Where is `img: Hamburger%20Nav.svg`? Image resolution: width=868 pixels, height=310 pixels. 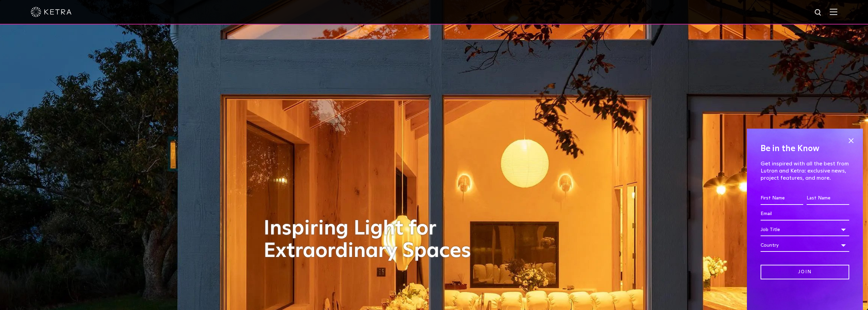
img: Hamburger%20Nav.svg is located at coordinates (834, 11).